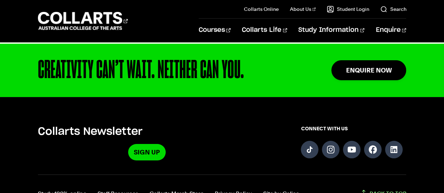 This screenshot has width=444, height=193. What do you see at coordinates (261, 9) in the screenshot?
I see `a: Collarts Online` at bounding box center [261, 9].